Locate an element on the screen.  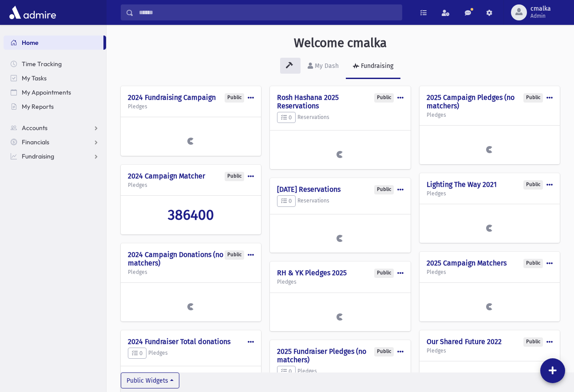
h4: Our Shared Future 2022 is located at coordinates (490, 341).